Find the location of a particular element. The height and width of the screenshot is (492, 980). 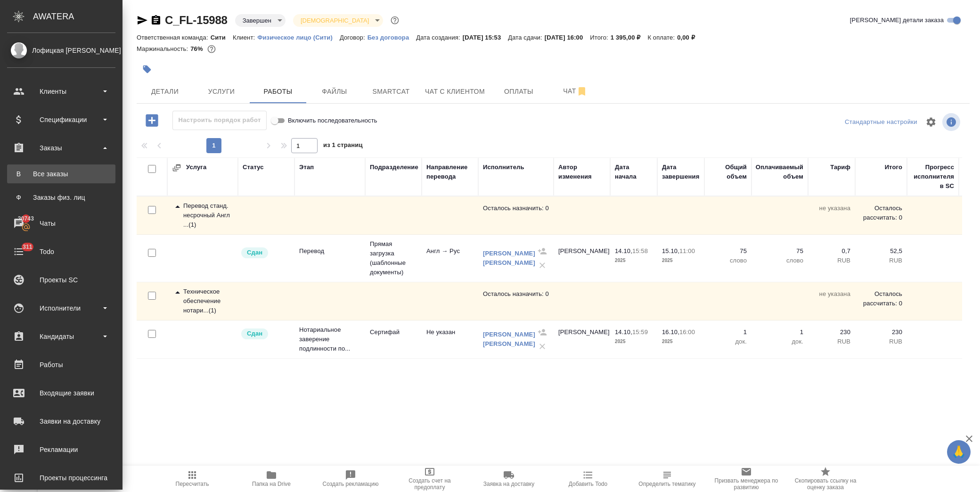

div: Исполнитель is located at coordinates (504, 167).